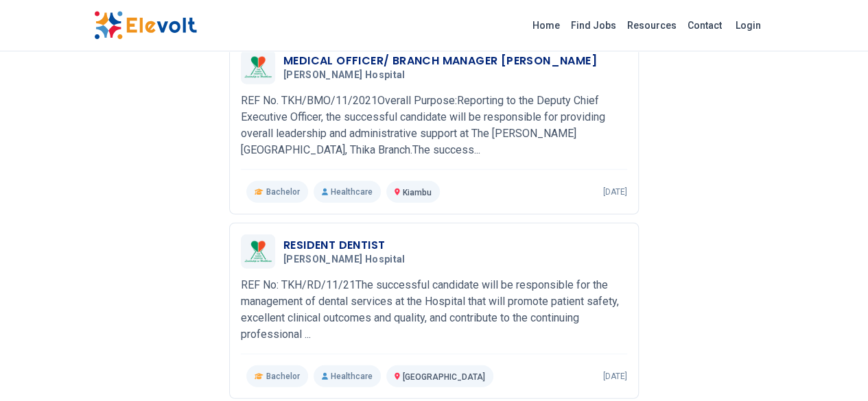 Image resolution: width=868 pixels, height=401 pixels. What do you see at coordinates (347, 246) in the screenshot?
I see `h3: RESIDENT DENTIST` at bounding box center [347, 246].